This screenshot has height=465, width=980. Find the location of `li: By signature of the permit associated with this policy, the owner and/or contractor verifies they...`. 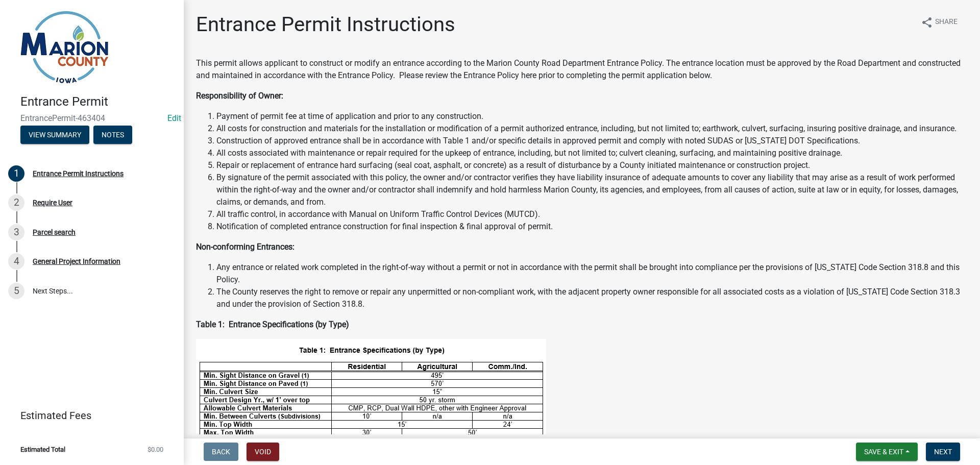

li: By signature of the permit associated with this policy, the owner and/or contractor verifies they... is located at coordinates (593, 190).